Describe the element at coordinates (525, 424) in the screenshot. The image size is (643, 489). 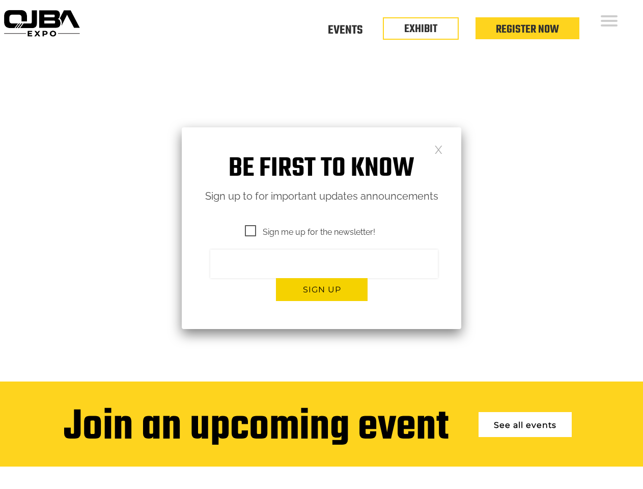
I see `a: See all events` at that location.